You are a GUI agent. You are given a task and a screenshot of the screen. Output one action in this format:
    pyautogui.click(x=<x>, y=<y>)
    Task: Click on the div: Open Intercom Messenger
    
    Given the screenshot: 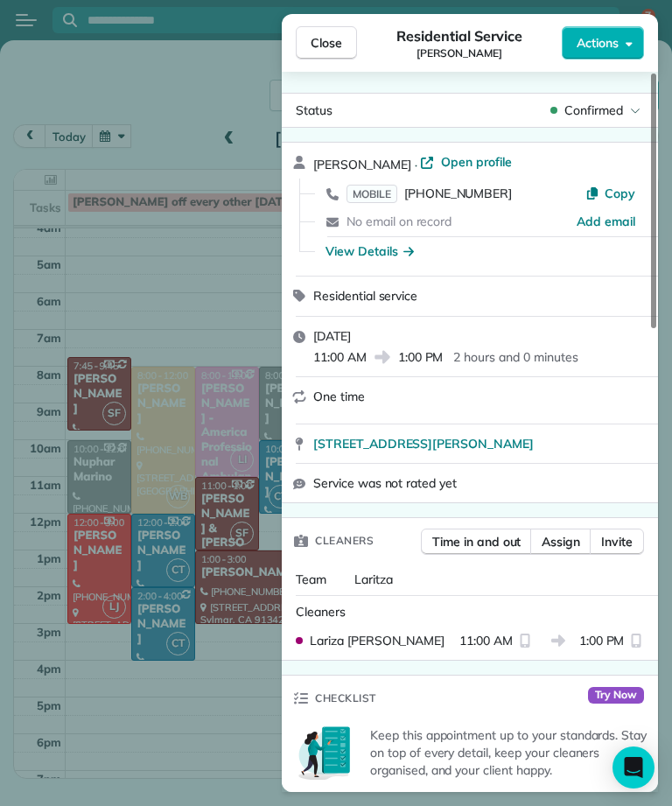 What is the action you would take?
    pyautogui.click(x=634, y=767)
    